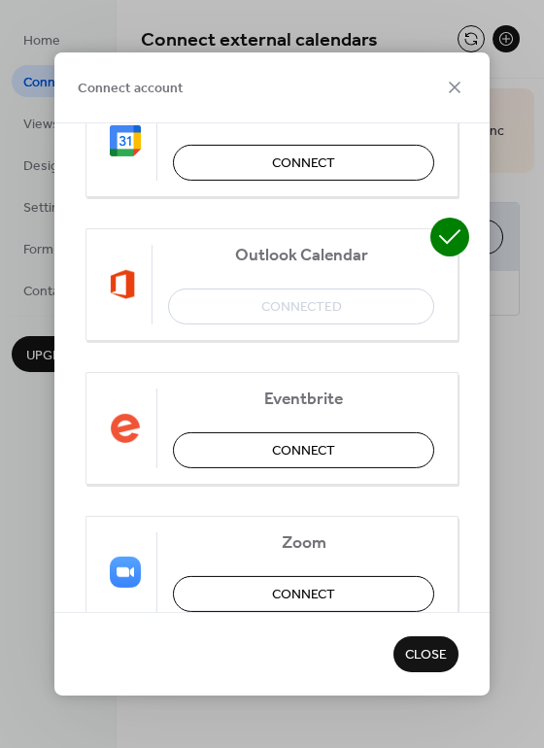 The height and width of the screenshot is (748, 544). I want to click on button: Close, so click(426, 654).